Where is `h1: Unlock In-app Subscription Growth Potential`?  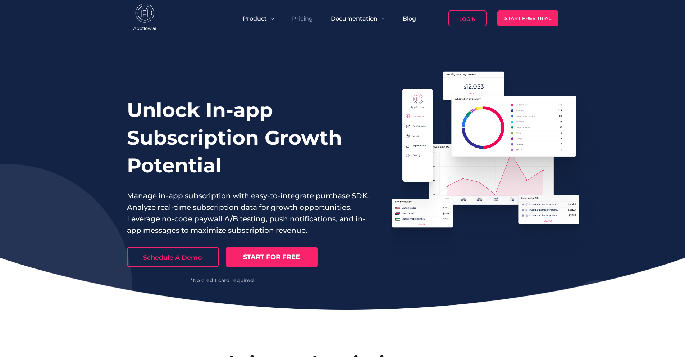
h1: Unlock In-app Subscription Growth Potential is located at coordinates (248, 137).